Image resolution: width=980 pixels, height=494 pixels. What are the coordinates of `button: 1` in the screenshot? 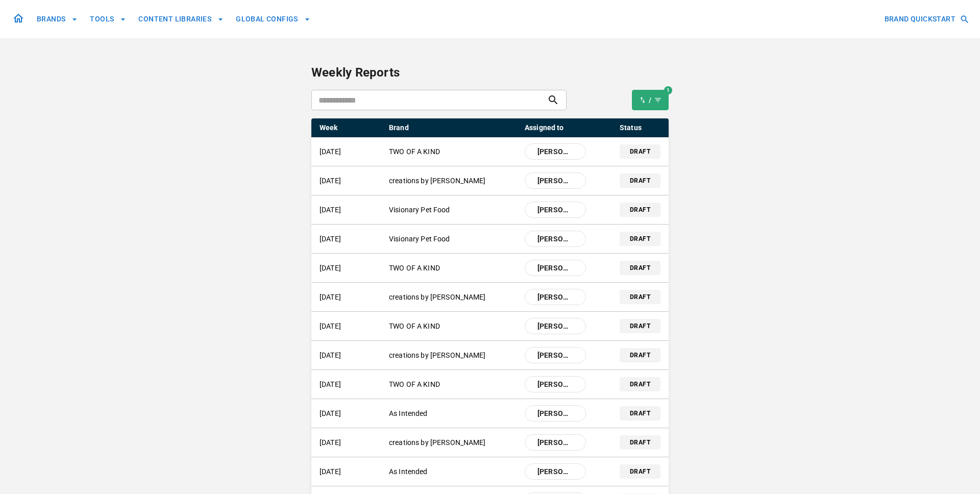 It's located at (650, 100).